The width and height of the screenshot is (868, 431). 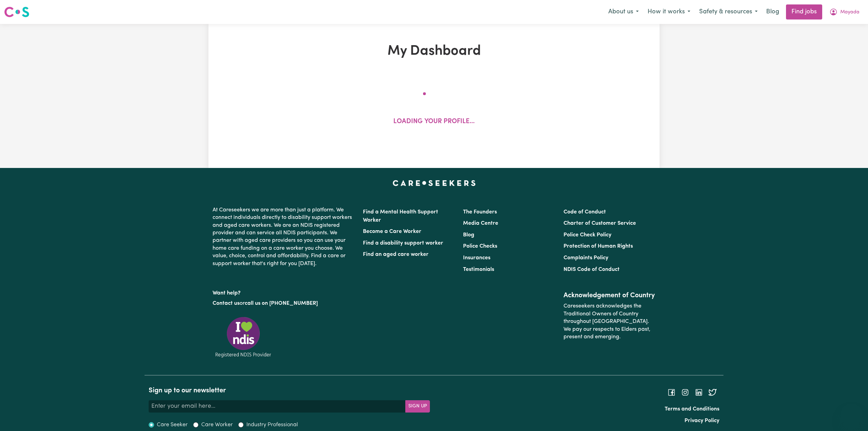 What do you see at coordinates (403, 243) in the screenshot?
I see `a: Find a disability support worker` at bounding box center [403, 243].